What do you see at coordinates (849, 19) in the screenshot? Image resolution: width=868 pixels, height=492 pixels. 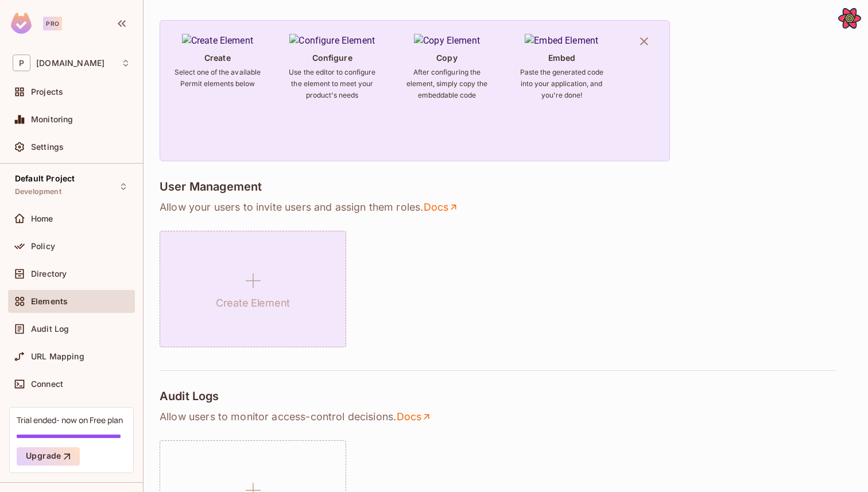 I see `button: Open React Query Devtools` at bounding box center [849, 19].